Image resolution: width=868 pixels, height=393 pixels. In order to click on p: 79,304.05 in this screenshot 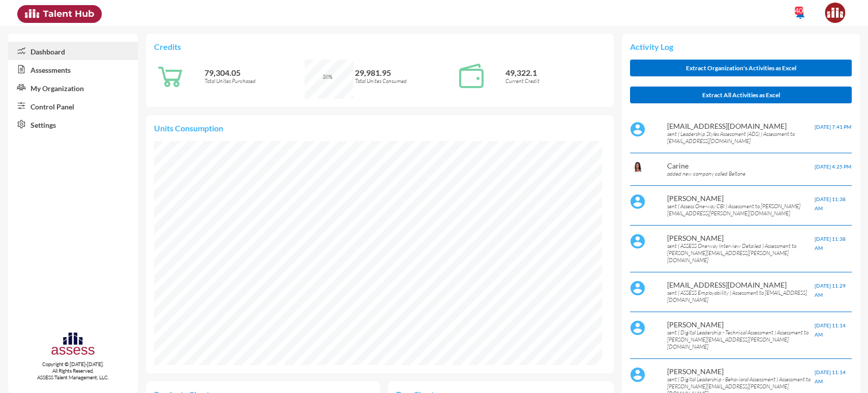, I will do `click(254, 72)`.